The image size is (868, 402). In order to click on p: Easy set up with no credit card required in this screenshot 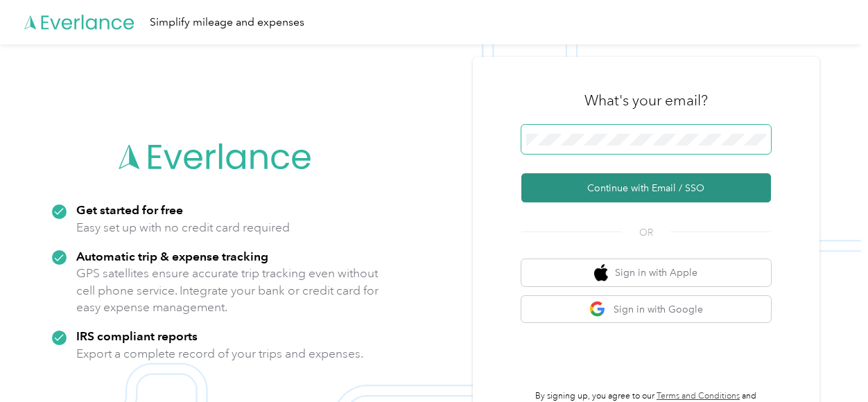, I will do `click(183, 227)`.